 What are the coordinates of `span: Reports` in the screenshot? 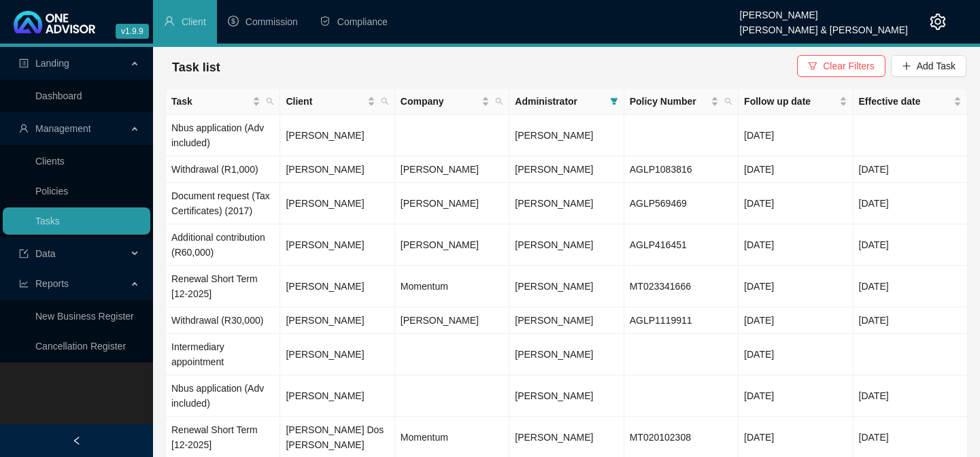 It's located at (52, 284).